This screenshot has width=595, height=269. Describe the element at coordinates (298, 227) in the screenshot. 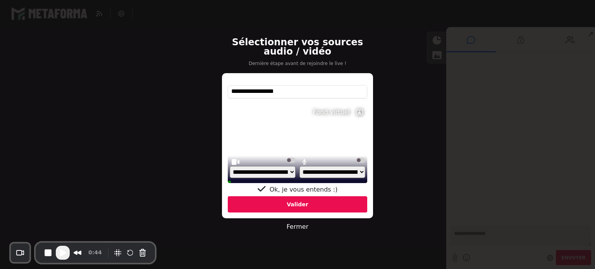

I see `a: Fermer` at that location.